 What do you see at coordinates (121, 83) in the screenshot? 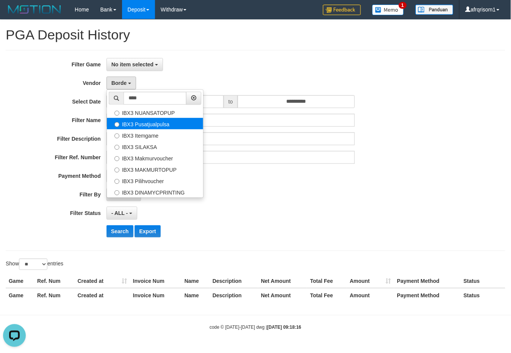
I see `button: Borde` at bounding box center [121, 83].